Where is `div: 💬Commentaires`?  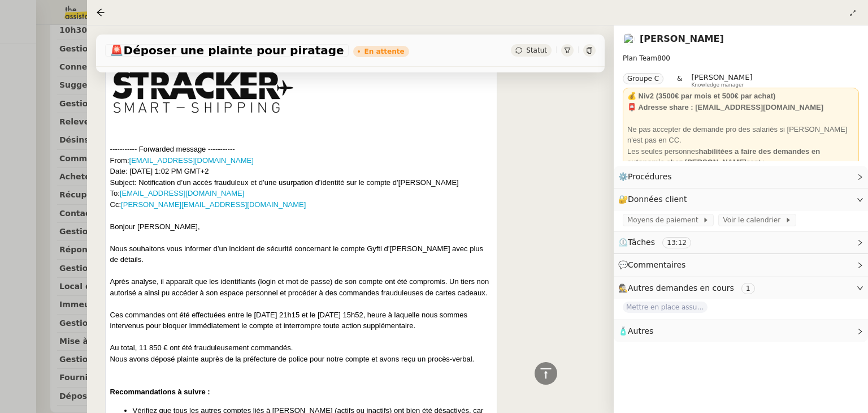
div: 💬Commentaires is located at coordinates (741, 265).